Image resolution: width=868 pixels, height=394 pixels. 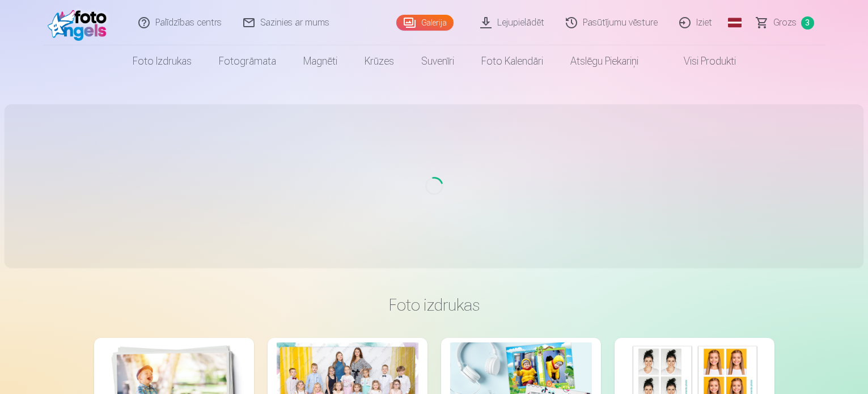 I want to click on a: Fotogrāmata, so click(x=247, y=61).